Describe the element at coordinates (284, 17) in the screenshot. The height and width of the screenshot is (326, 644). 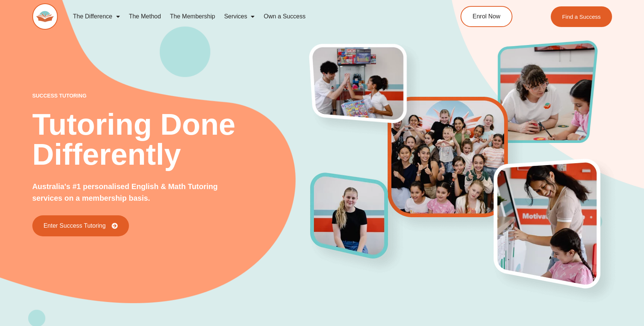
I see `a: Own a Success` at that location.